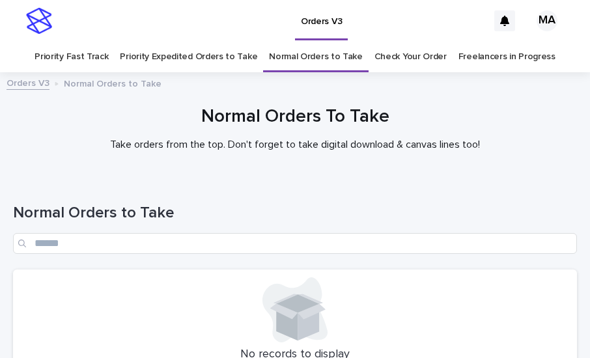 The width and height of the screenshot is (590, 358). What do you see at coordinates (71, 57) in the screenshot?
I see `a: Priority Fast Track` at bounding box center [71, 57].